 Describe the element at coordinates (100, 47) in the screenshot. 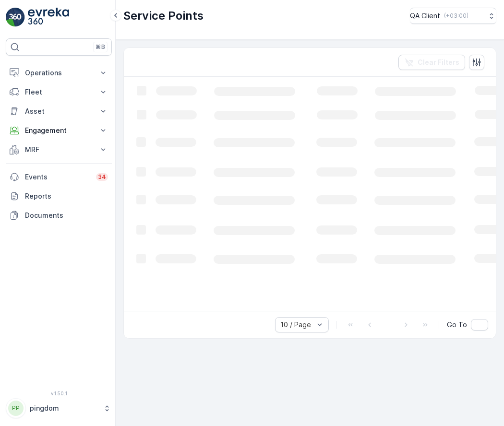

I see `p: ⌘B` at that location.